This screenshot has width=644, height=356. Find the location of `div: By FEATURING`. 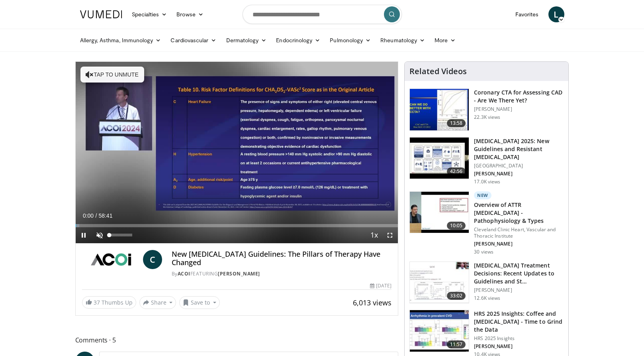

div: By FEATURING is located at coordinates (282, 274).